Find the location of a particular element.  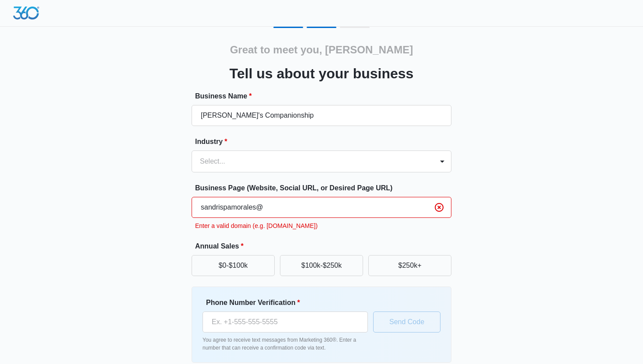

input: e.g. janesplumbing.com is located at coordinates (321, 207).